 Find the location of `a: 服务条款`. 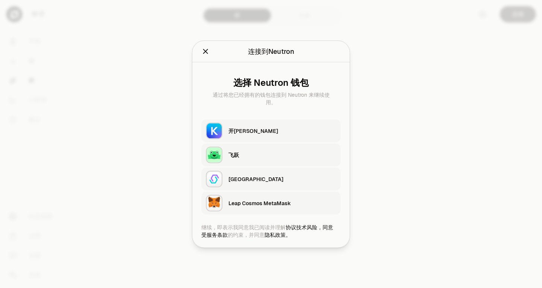

a: 服务条款 is located at coordinates (217, 234).